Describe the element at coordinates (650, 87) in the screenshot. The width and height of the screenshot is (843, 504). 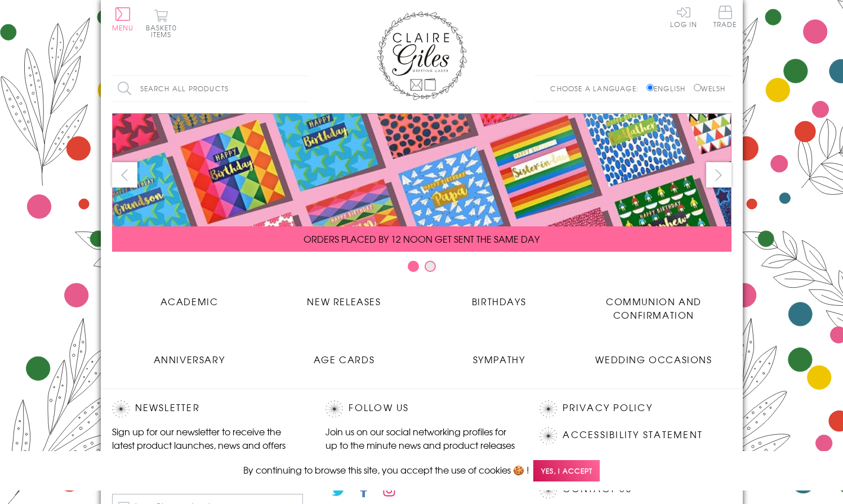
I see `input: English` at that location.